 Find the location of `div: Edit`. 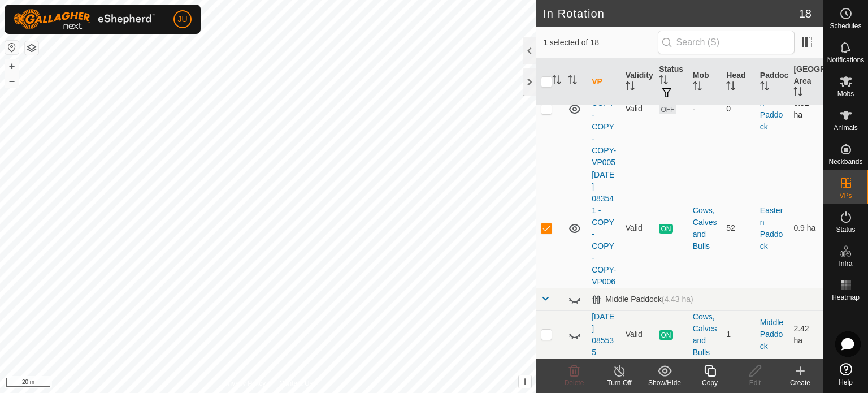

div: Edit is located at coordinates (755, 383).